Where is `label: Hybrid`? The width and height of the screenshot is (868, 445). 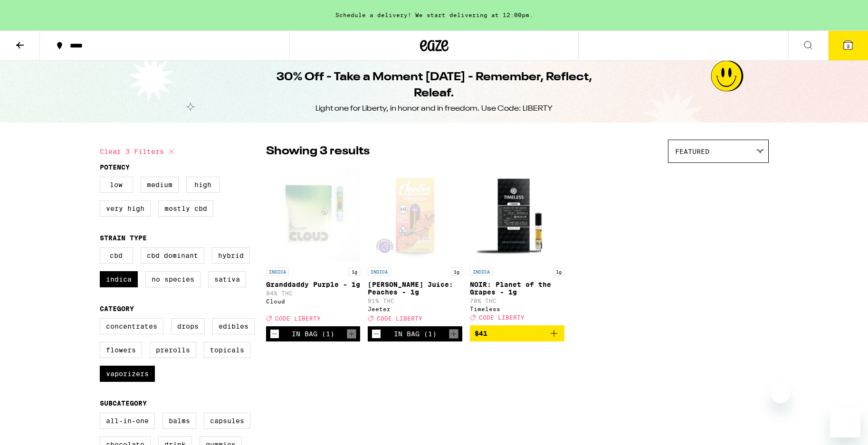
label: Hybrid is located at coordinates (231, 255).